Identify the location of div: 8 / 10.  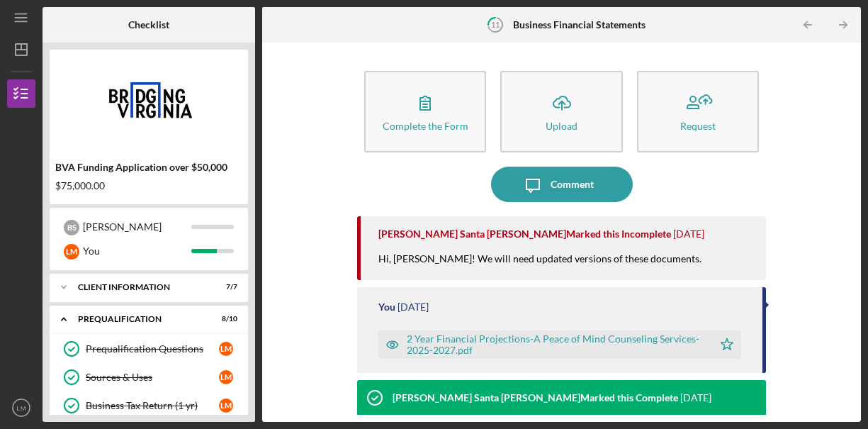
(224, 319).